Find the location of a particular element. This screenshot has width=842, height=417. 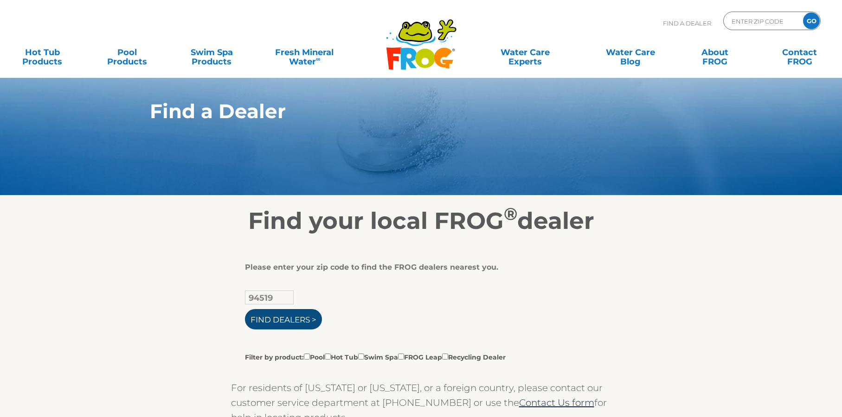

a: PoolProducts is located at coordinates (127, 52).